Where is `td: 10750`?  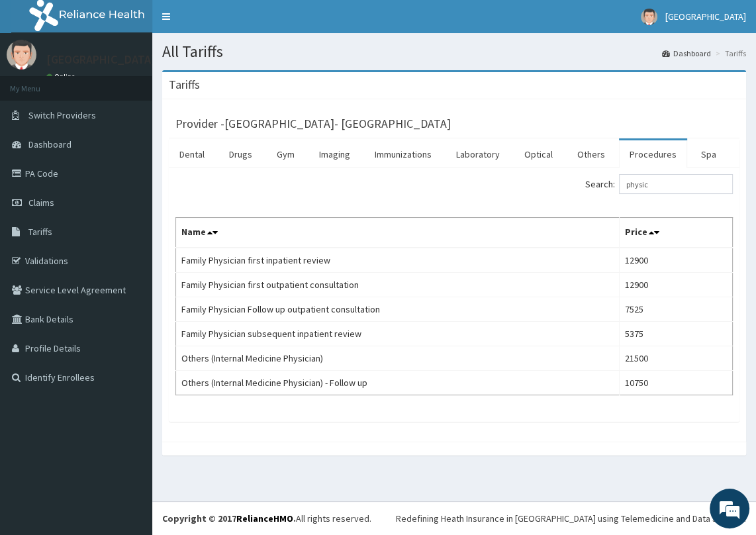
td: 10750 is located at coordinates (675, 382).